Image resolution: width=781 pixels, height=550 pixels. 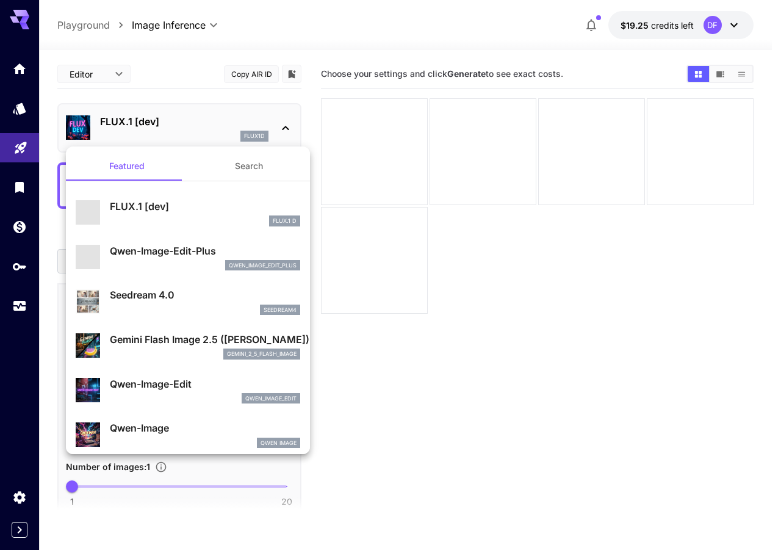 What do you see at coordinates (205, 295) in the screenshot?
I see `p: Seedream 4.0` at bounding box center [205, 295].